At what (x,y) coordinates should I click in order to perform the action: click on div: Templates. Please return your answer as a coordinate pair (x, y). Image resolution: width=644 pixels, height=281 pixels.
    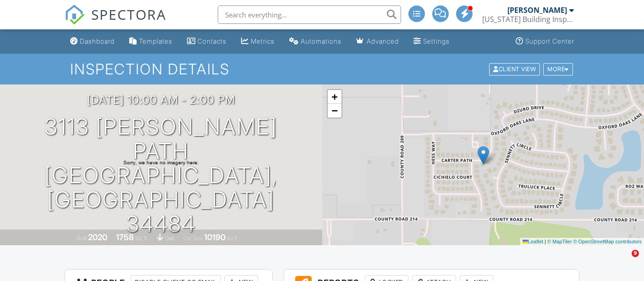
    Looking at the image, I should click on (155, 41).